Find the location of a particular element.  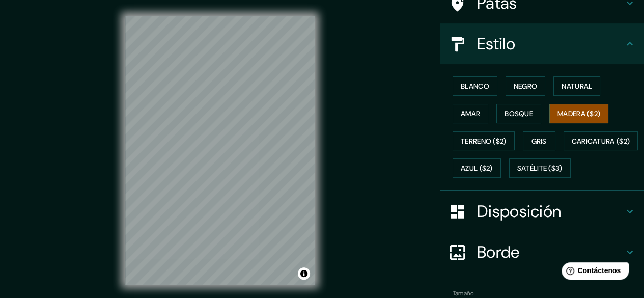

button: Madera ($2) is located at coordinates (578, 113).